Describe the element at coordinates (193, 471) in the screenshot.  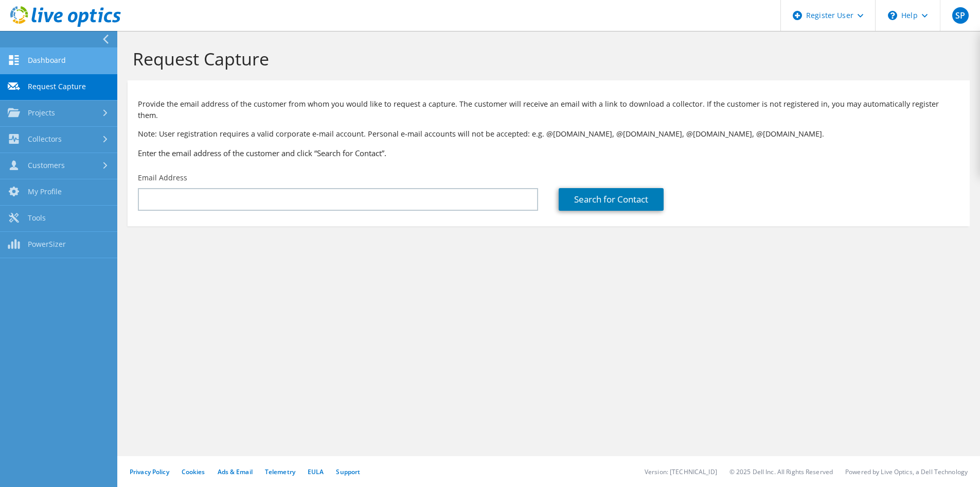
I see `a: Cookies` at that location.